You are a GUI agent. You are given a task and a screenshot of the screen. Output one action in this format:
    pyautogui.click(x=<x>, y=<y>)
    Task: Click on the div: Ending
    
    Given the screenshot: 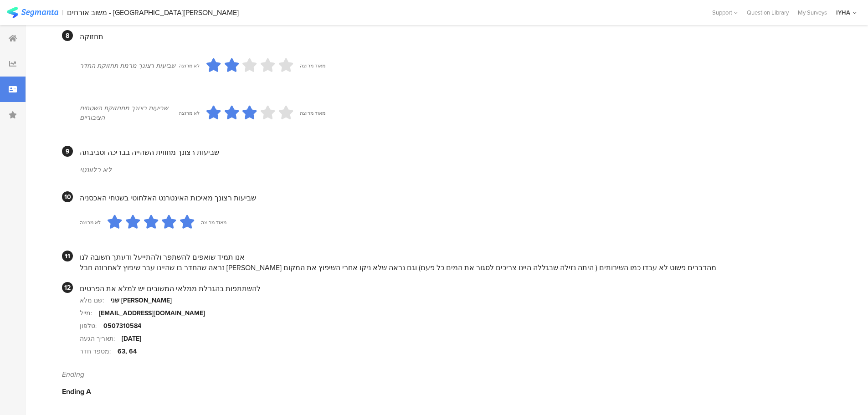 What is the action you would take?
    pyautogui.click(x=443, y=374)
    